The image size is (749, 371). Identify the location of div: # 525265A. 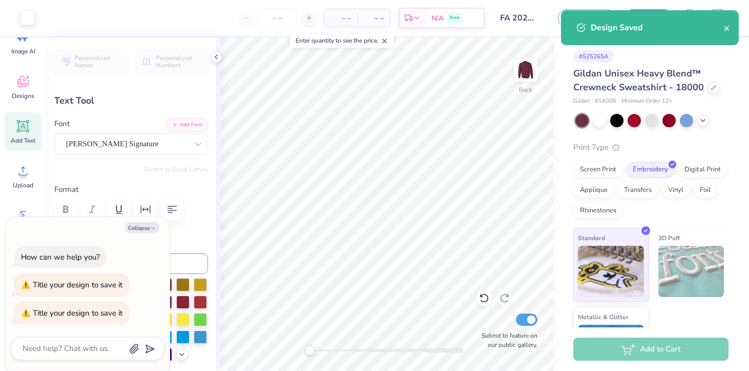
(594, 56).